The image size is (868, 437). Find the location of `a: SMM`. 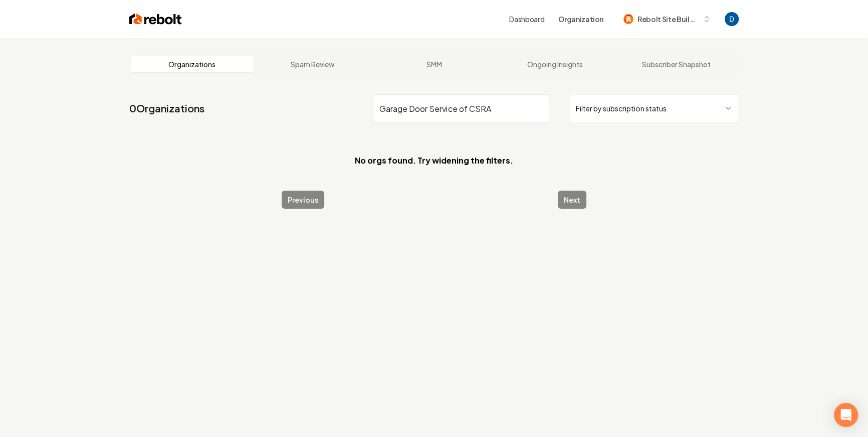

a: SMM is located at coordinates (434, 64).